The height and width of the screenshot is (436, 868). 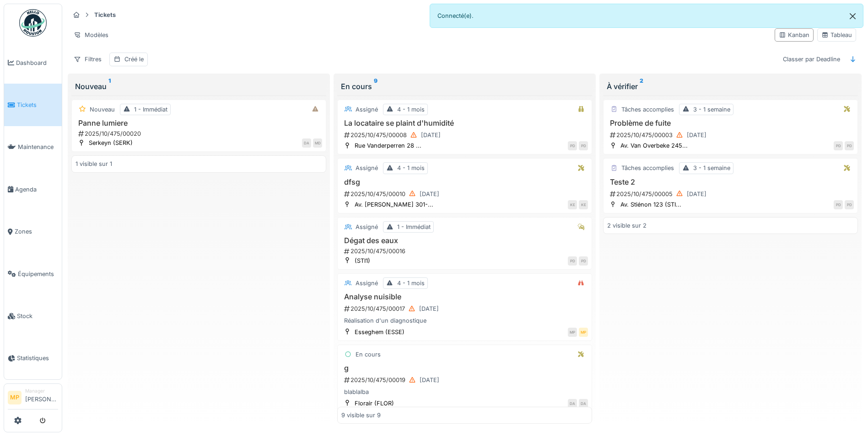 I want to click on div: Esseghem (ESSE), so click(x=379, y=331).